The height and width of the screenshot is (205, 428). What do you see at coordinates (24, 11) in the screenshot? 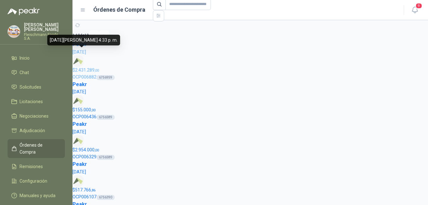
I see `img: Logo peakr` at bounding box center [24, 11].